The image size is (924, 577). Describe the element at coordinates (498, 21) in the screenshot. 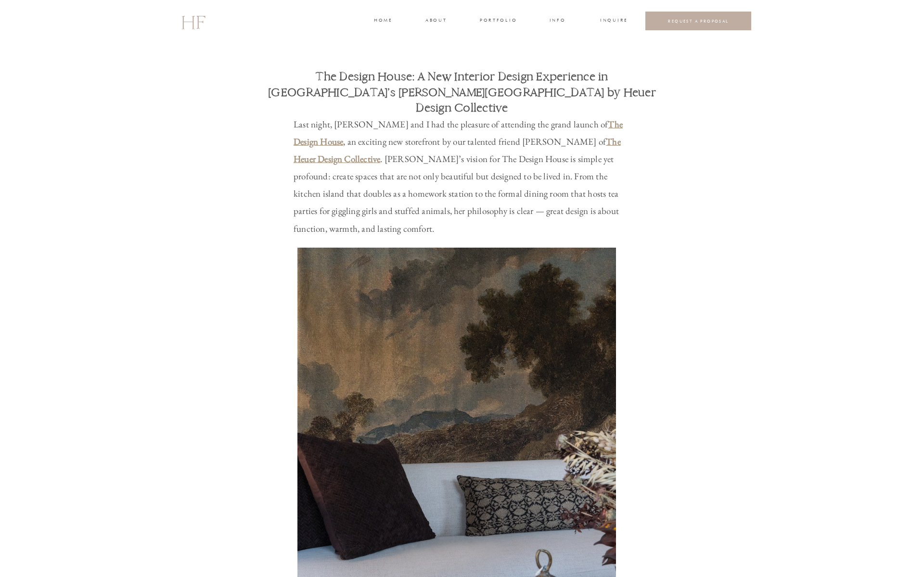

I see `a: portfolio` at that location.